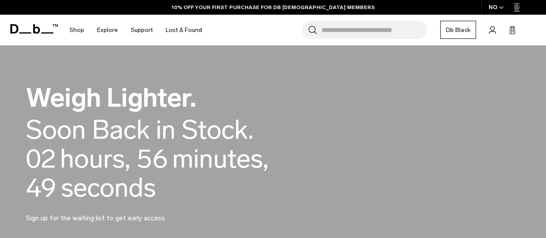  Describe the element at coordinates (41, 187) in the screenshot. I see `span: 49` at that location.